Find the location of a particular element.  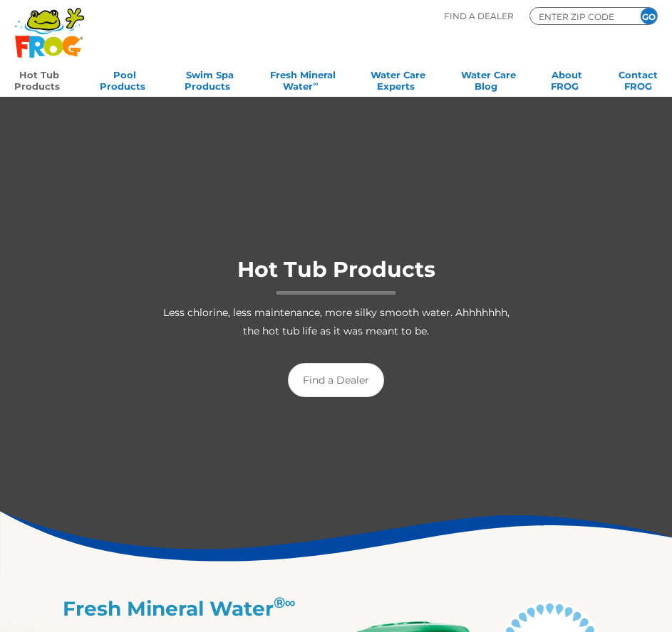

a: Water CareExperts is located at coordinates (398, 79).